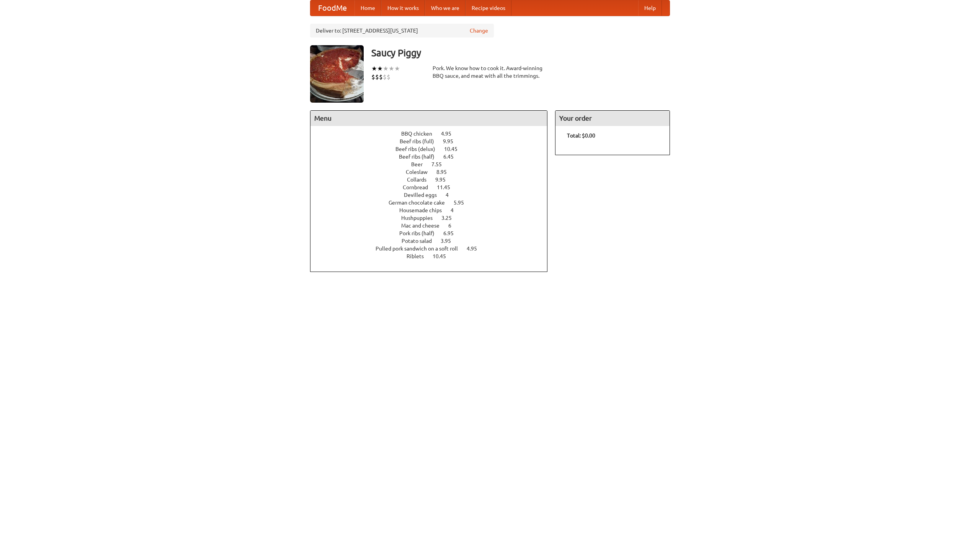 The image size is (980, 542). What do you see at coordinates (424, 195) in the screenshot?
I see `span: Devilled eggs` at bounding box center [424, 195].